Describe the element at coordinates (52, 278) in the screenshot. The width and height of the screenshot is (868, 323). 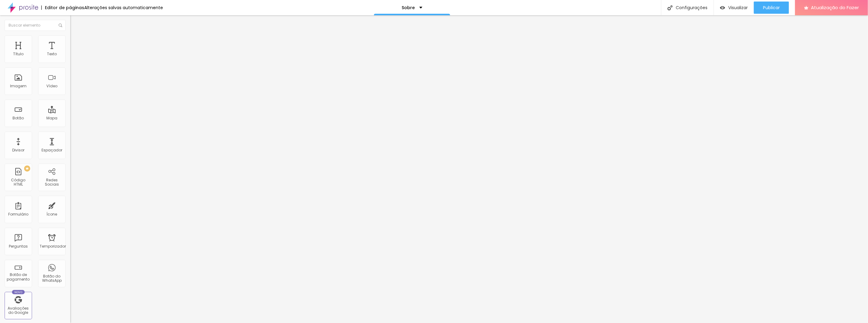
I see `font: Botão do WhatsApp` at that location.